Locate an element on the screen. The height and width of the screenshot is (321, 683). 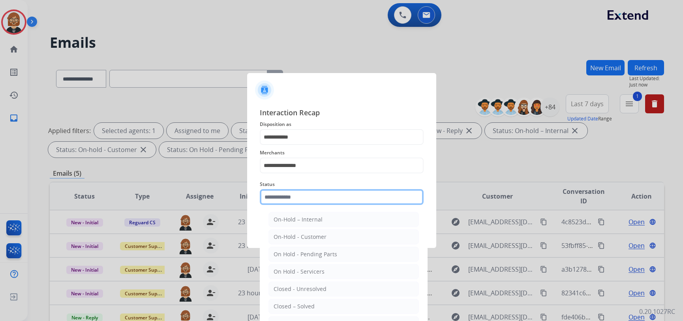
p: 0.20.1027RC is located at coordinates (657, 312).